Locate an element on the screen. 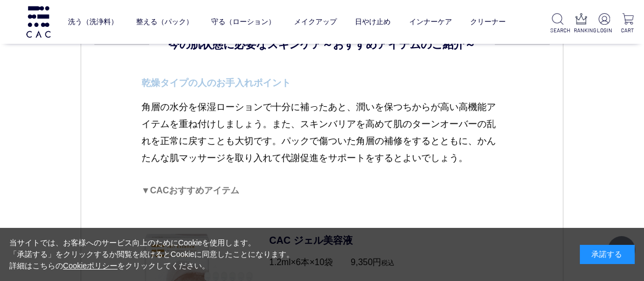  span: ▼CACおすすめアイテム is located at coordinates (190, 190).